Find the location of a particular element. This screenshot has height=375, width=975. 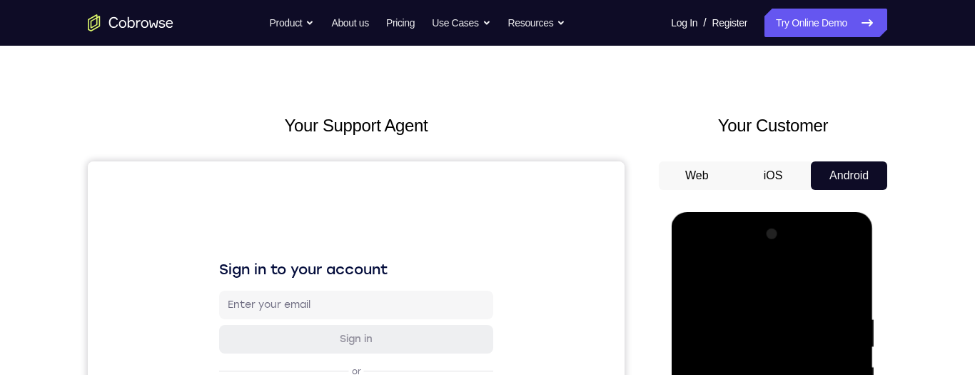

button: Web is located at coordinates (697, 176).